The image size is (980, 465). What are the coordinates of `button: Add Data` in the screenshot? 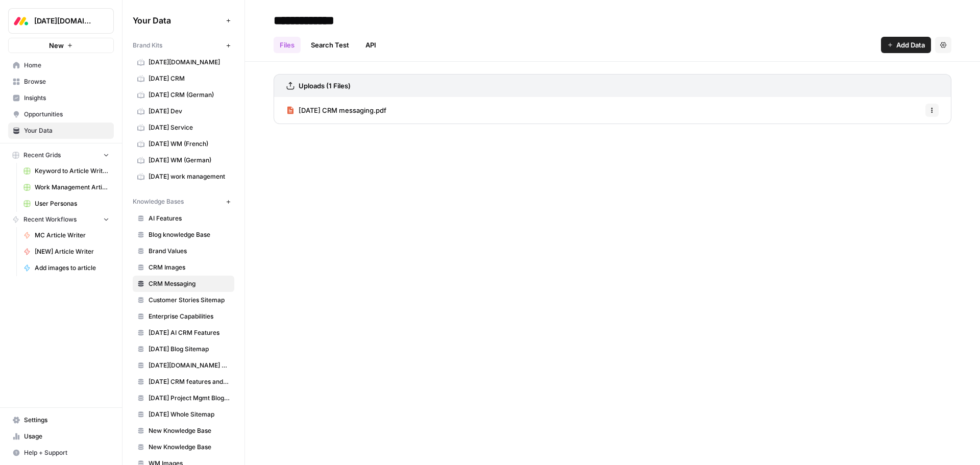 It's located at (906, 45).